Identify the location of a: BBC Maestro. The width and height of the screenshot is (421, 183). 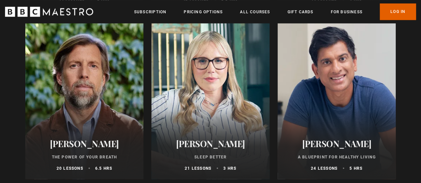
(49, 12).